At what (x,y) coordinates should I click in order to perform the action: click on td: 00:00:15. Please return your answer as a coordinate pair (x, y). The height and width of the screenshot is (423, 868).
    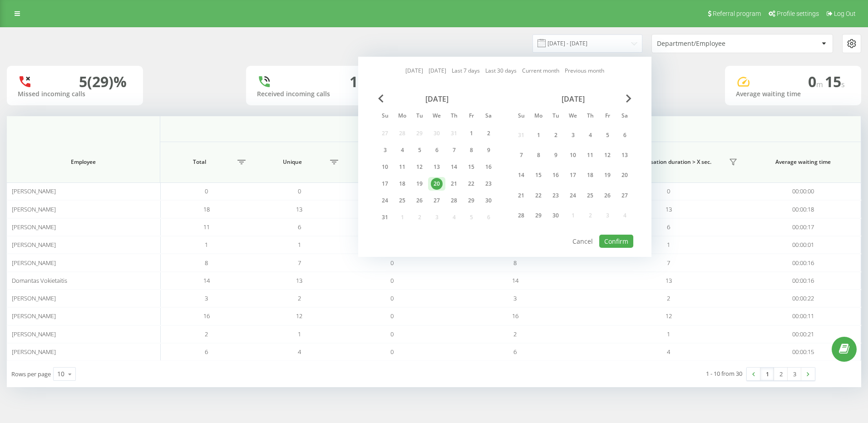
    Looking at the image, I should click on (803, 352).